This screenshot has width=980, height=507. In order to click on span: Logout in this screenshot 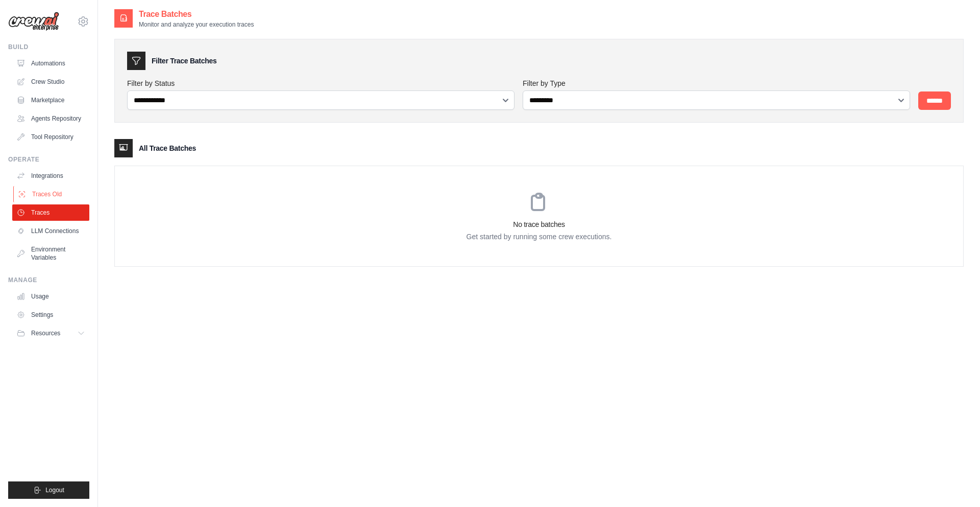, I will do `click(54, 490)`.